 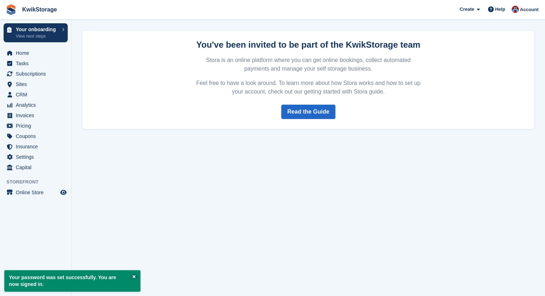 What do you see at coordinates (72, 281) in the screenshot?
I see `p: Your password was set successfully. You are now signed in.` at bounding box center [72, 281].